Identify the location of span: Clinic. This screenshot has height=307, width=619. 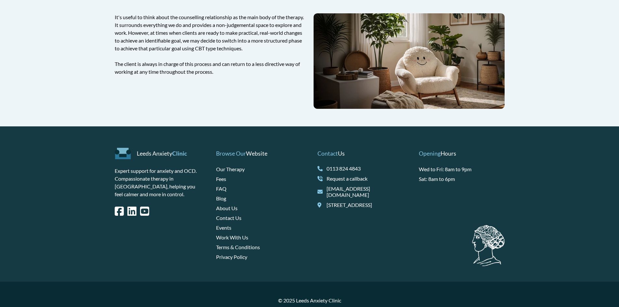
(179, 153).